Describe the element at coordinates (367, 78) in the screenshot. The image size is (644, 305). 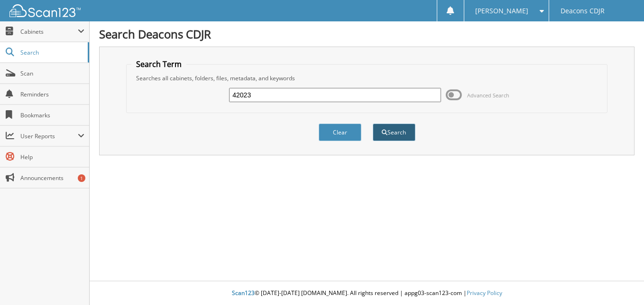
I see `div: Searches all cabinets, folders, files, metadata, and keywords` at that location.